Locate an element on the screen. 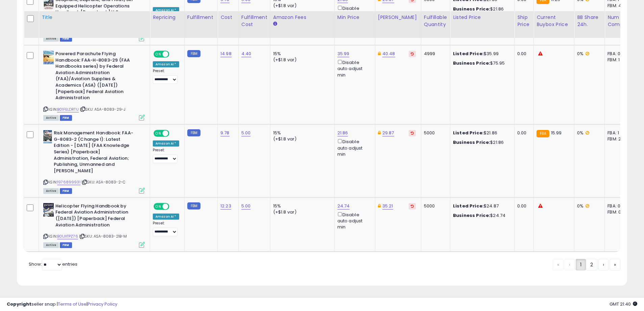 This screenshot has height=311, width=644. a: 1 is located at coordinates (581, 265).